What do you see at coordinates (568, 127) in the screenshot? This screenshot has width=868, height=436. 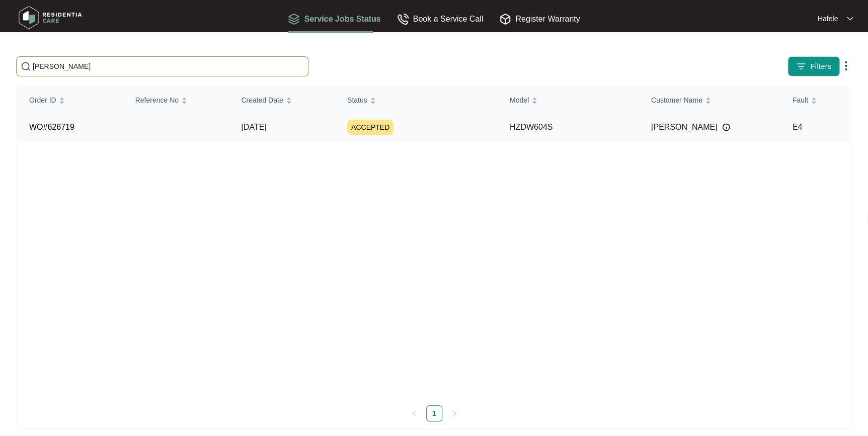 I see `td: HZDW604S` at bounding box center [568, 127].